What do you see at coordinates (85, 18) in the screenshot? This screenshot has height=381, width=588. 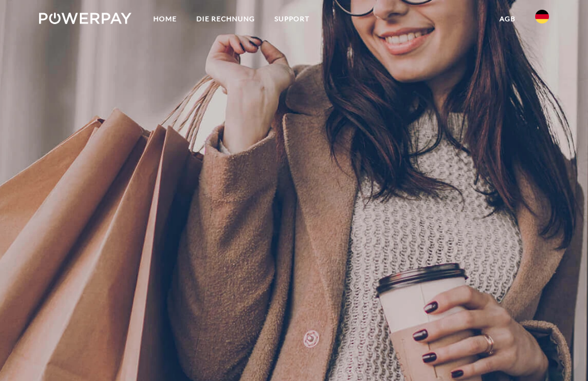 I see `img: logo-powerpay-white.svg` at bounding box center [85, 18].